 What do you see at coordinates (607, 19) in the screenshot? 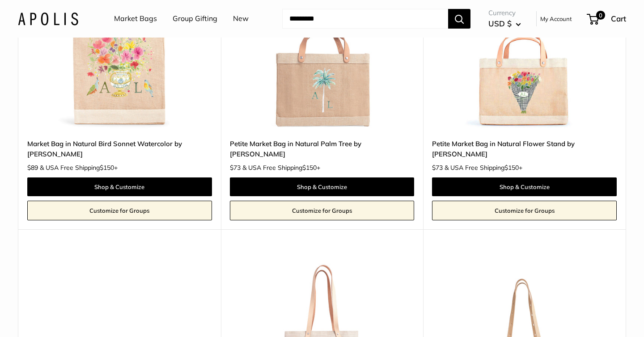
I see `a: 0 Cart` at bounding box center [607, 19].